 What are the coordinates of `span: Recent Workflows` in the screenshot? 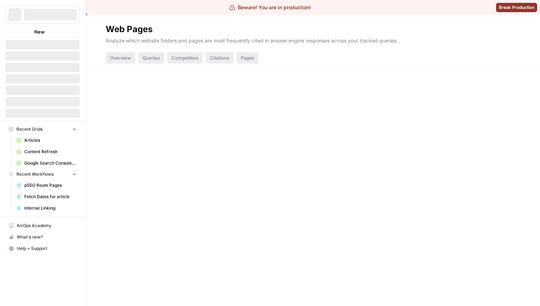 It's located at (35, 174).